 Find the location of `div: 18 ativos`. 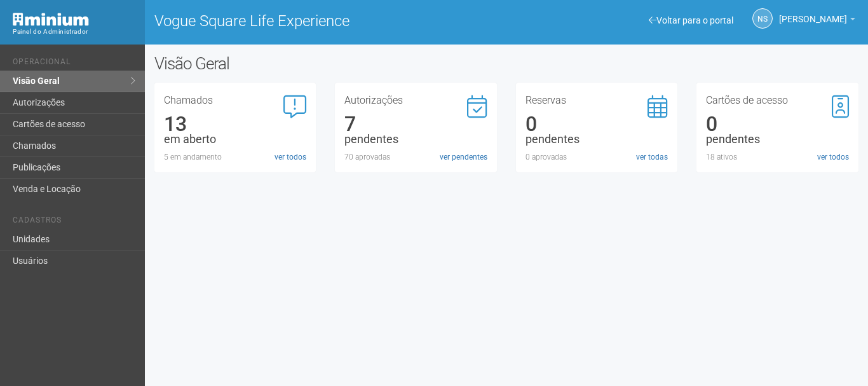

div: 18 ativos is located at coordinates (777, 157).